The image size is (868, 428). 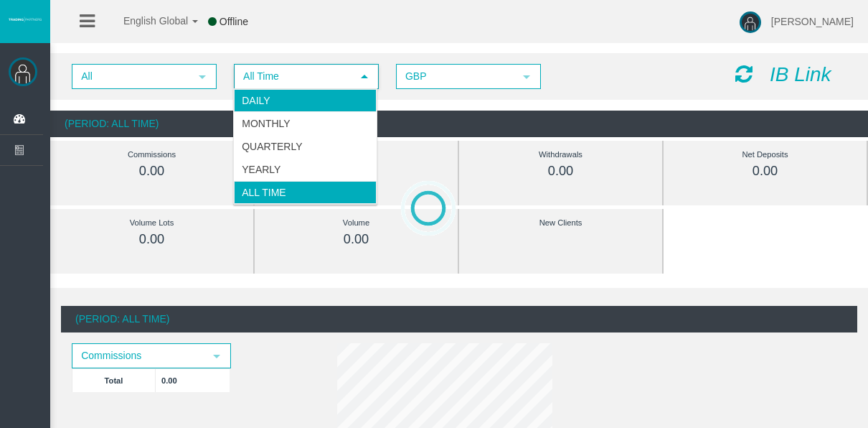 I want to click on li: All Time, so click(x=305, y=193).